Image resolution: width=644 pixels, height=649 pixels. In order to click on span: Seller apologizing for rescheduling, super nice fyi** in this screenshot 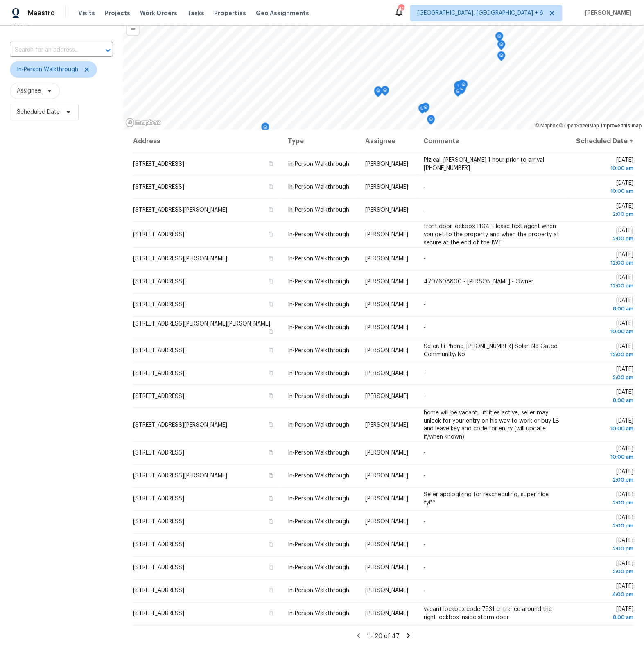, I will do `click(487, 499)`.